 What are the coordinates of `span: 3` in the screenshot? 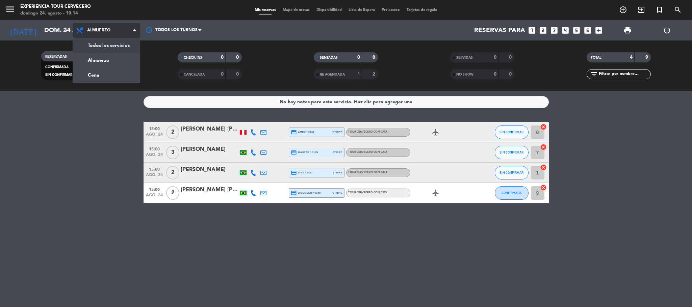 It's located at (173, 153).